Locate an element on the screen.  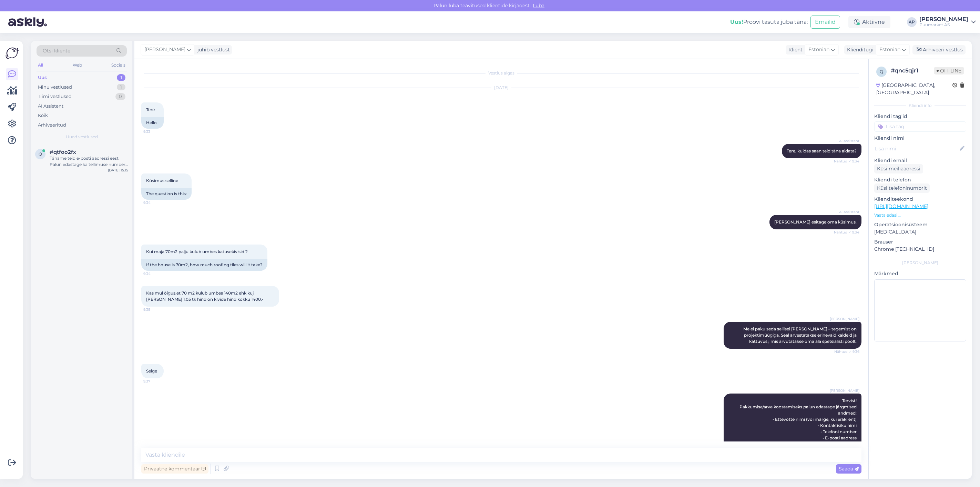
span: Tere, kuidas saan teid täna aidata? is located at coordinates (821, 151).